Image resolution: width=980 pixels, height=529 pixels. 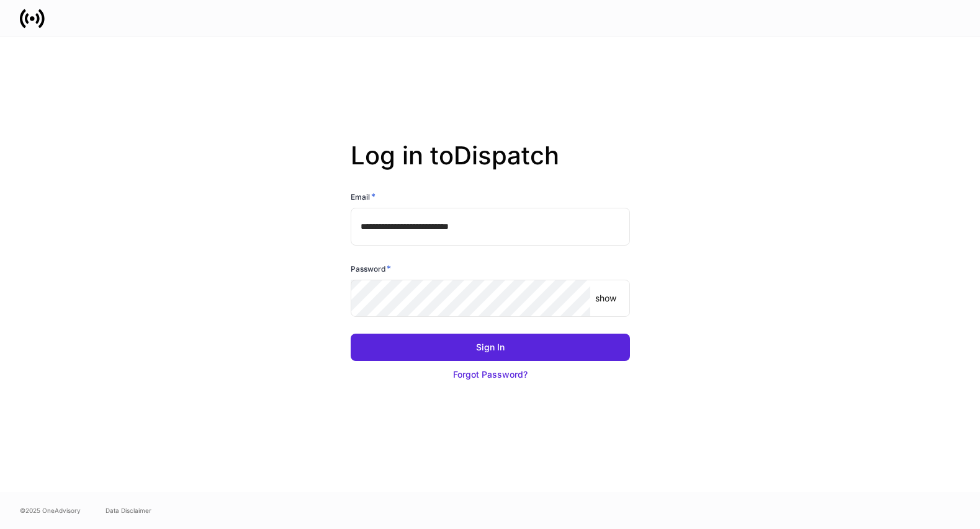 What do you see at coordinates (50, 511) in the screenshot?
I see `span: © 2025 OneAdvisory` at bounding box center [50, 511].